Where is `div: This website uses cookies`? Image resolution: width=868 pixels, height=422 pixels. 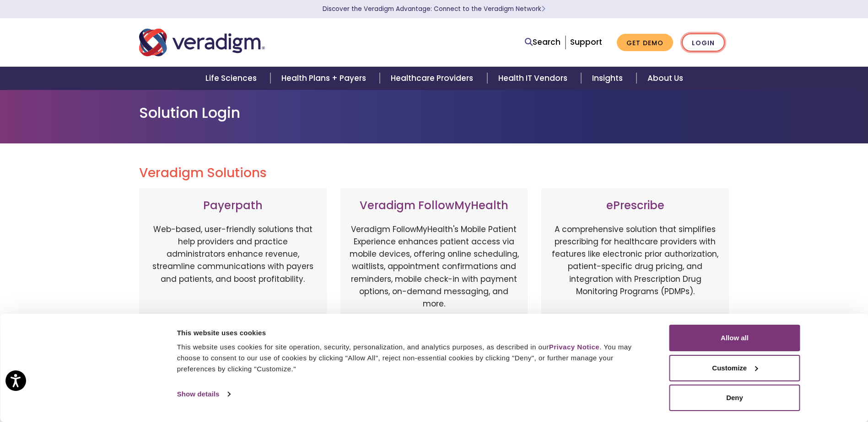 div: This website uses cookies is located at coordinates (412, 333).